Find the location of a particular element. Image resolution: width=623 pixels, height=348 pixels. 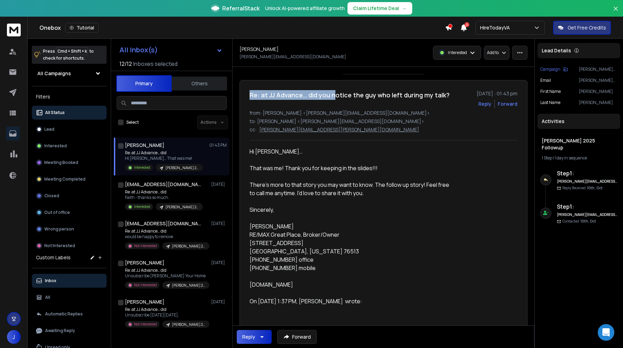

p: First Name is located at coordinates (550, 91).